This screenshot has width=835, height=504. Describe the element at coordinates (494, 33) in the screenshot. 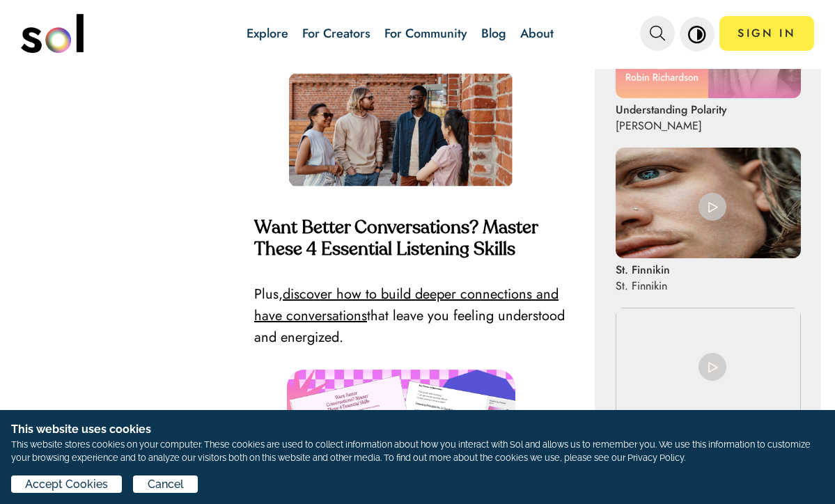

I see `a: Blog` at that location.